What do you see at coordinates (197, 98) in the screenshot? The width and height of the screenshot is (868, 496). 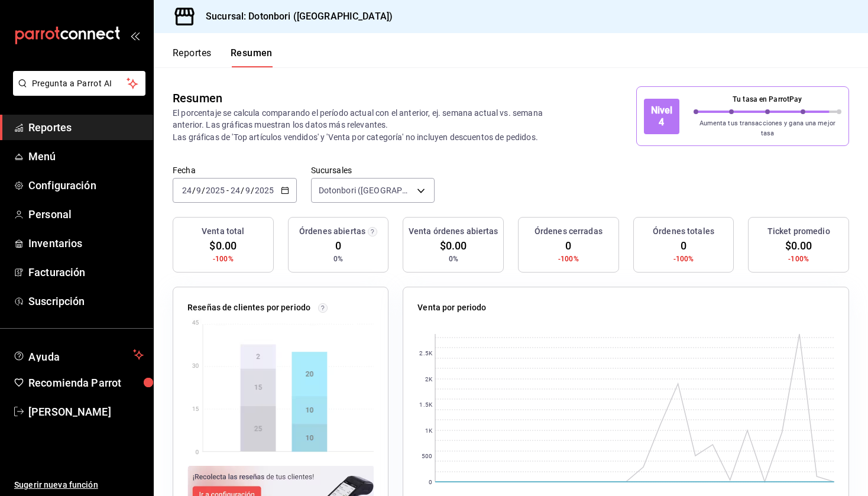 I see `div: Resumen` at bounding box center [197, 98].